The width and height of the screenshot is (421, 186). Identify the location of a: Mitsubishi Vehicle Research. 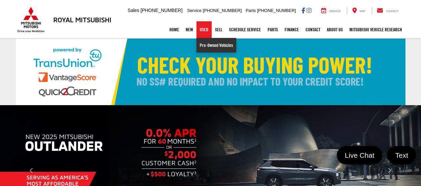
(376, 30).